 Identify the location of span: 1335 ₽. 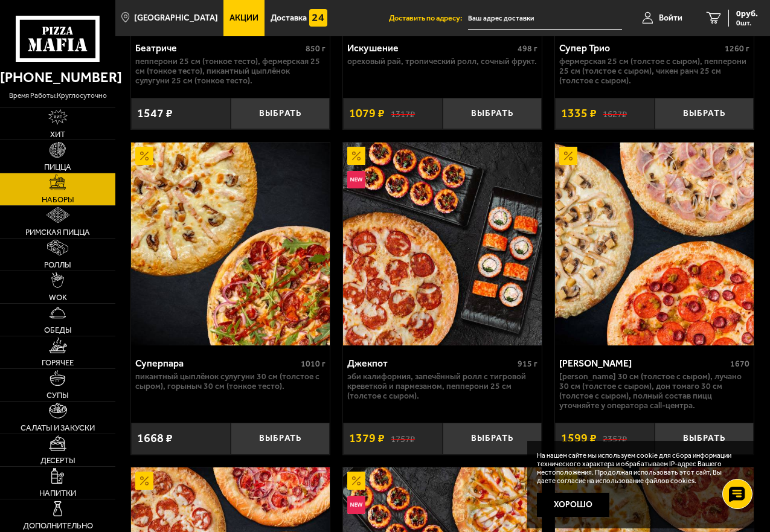
(579, 113).